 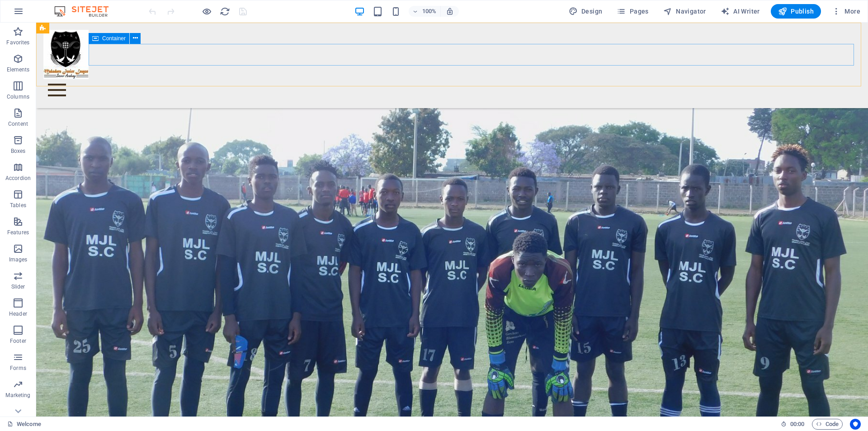 I want to click on span: Design, so click(x=585, y=11).